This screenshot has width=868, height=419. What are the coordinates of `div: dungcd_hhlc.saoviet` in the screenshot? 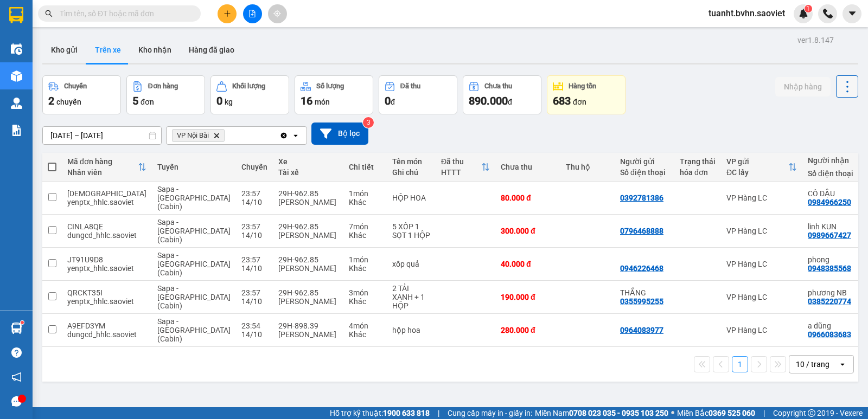 It's located at (107, 236).